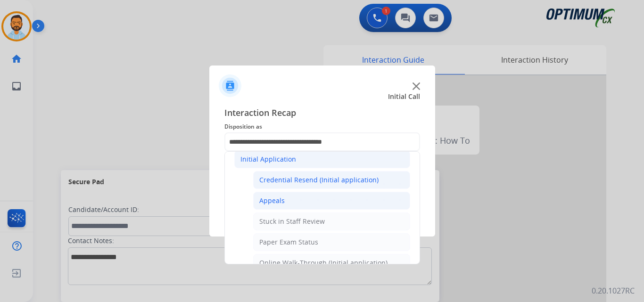 The width and height of the screenshot is (644, 302). Describe the element at coordinates (323, 263) in the screenshot. I see `div: Online Walk-Through (Initial application)` at that location.